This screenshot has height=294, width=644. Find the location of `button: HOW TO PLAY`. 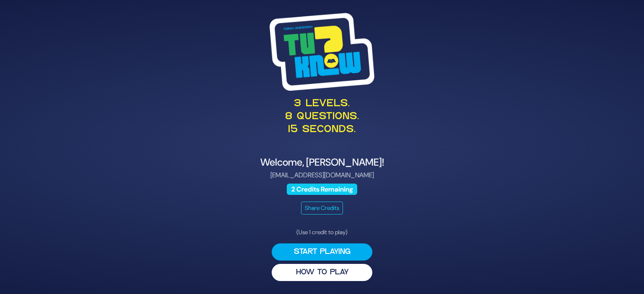

button: HOW TO PLAY is located at coordinates (322, 272).